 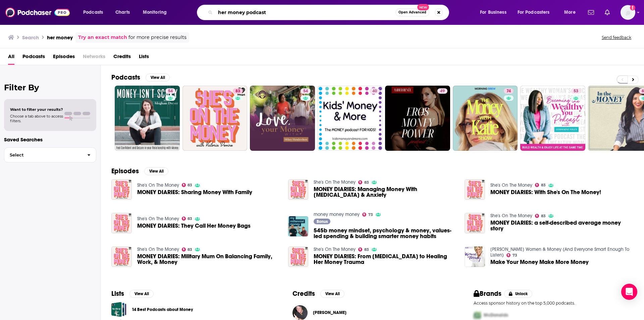 I want to click on a: CreditsView All, so click(x=318, y=293).